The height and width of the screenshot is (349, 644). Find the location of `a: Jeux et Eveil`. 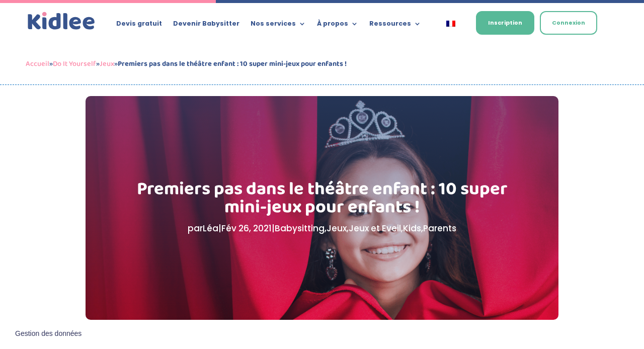

a: Jeux et Eveil is located at coordinates (375, 228).